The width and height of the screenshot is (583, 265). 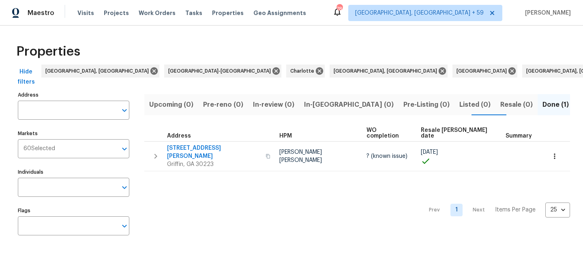 I want to click on div: Charlotte, so click(x=305, y=71).